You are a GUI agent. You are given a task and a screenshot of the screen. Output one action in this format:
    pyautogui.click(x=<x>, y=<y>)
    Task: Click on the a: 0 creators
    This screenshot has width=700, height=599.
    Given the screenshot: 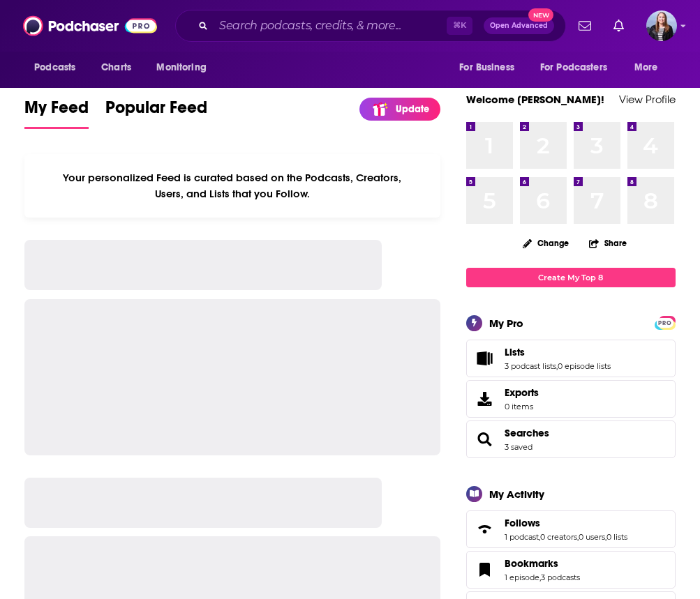 What is the action you would take?
    pyautogui.click(x=558, y=537)
    